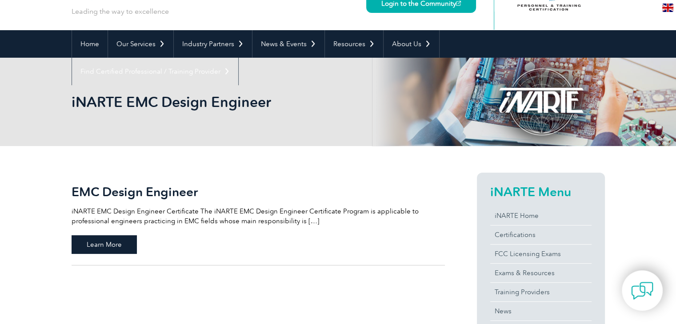  What do you see at coordinates (667, 8) in the screenshot?
I see `img: en` at bounding box center [667, 8].